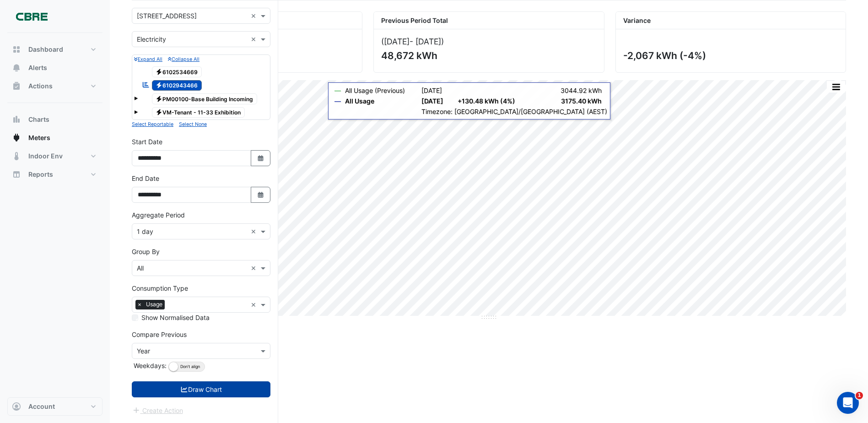  What do you see at coordinates (55, 50) in the screenshot?
I see `button: Dashboard` at bounding box center [55, 50].